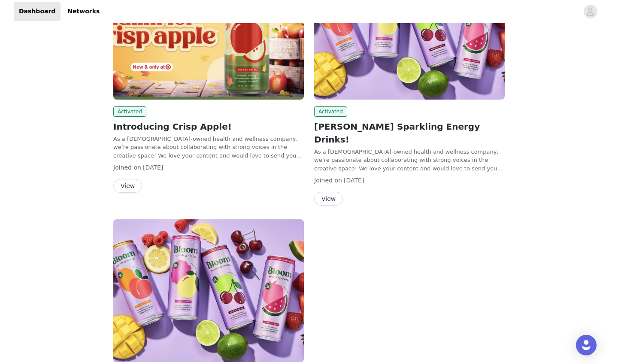 This screenshot has height=364, width=618. What do you see at coordinates (83, 11) in the screenshot?
I see `a: Networks` at bounding box center [83, 11].